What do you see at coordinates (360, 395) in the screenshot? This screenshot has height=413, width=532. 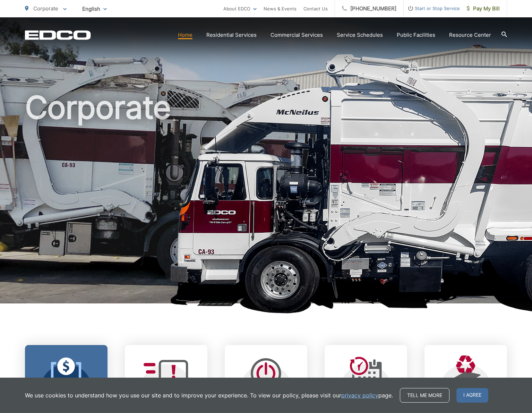 I see `a: privacy policy` at bounding box center [360, 395].